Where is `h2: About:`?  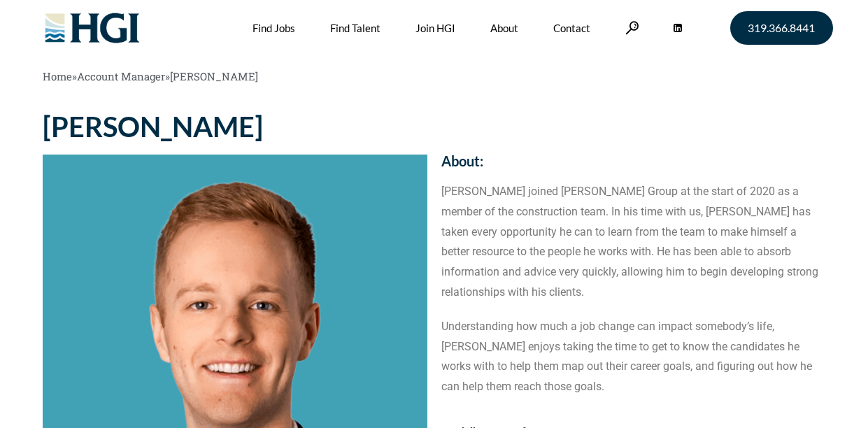
h2: About: is located at coordinates (634, 161).